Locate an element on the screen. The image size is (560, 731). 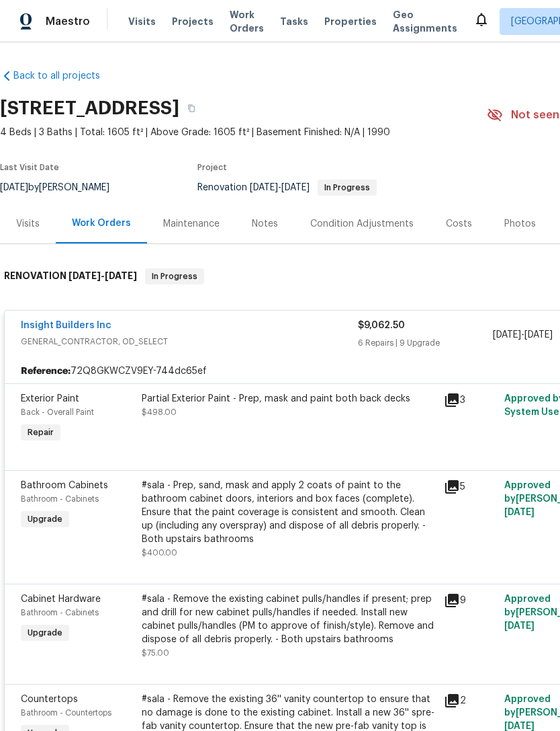
div: 5 is located at coordinates (470, 487).